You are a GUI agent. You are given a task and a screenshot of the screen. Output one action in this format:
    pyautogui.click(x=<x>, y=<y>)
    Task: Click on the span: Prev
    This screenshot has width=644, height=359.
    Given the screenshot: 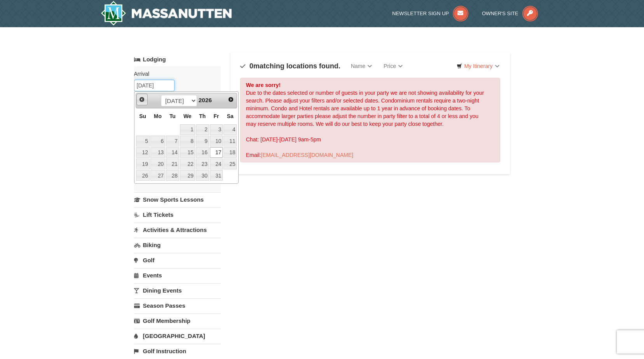 What is the action you would take?
    pyautogui.click(x=142, y=99)
    